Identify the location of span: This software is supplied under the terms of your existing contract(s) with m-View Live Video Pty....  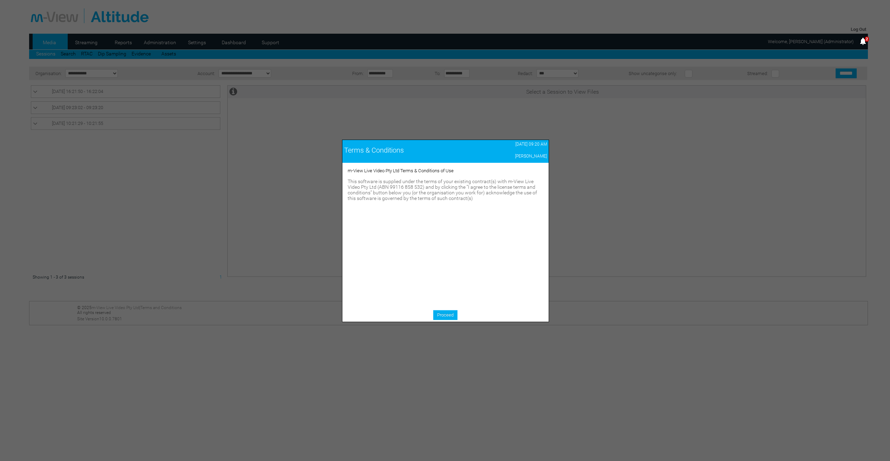
(443, 190).